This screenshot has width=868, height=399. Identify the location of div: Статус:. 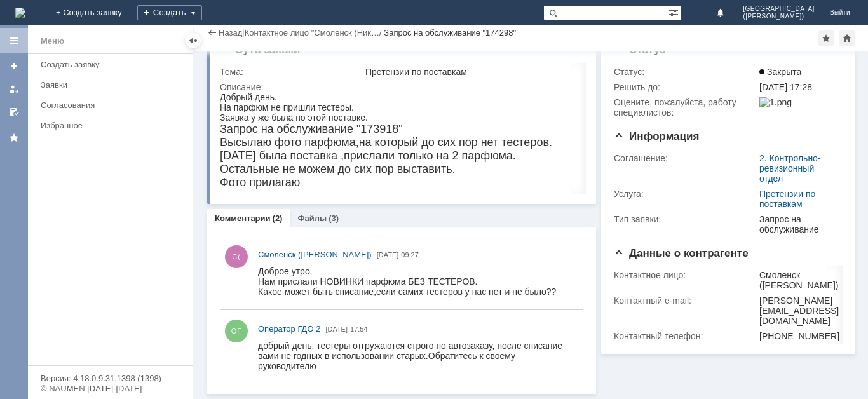
(684, 72).